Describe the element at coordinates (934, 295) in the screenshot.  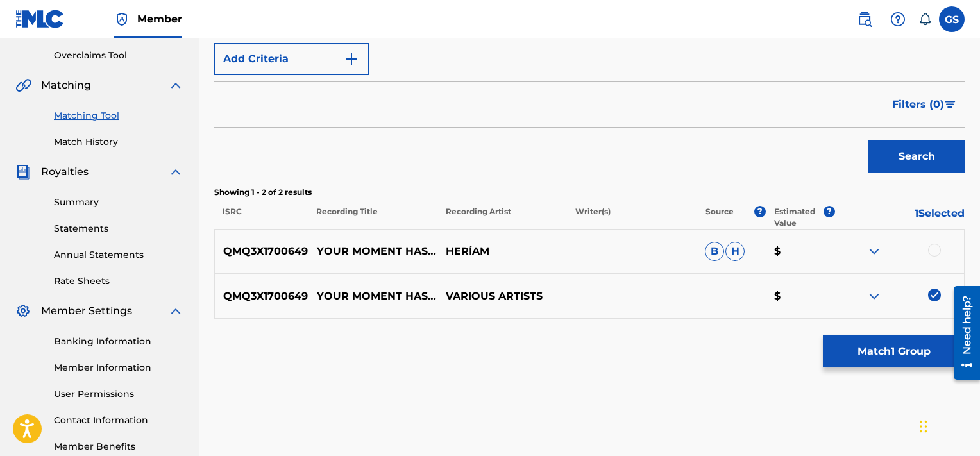
I see `img: deselect` at that location.